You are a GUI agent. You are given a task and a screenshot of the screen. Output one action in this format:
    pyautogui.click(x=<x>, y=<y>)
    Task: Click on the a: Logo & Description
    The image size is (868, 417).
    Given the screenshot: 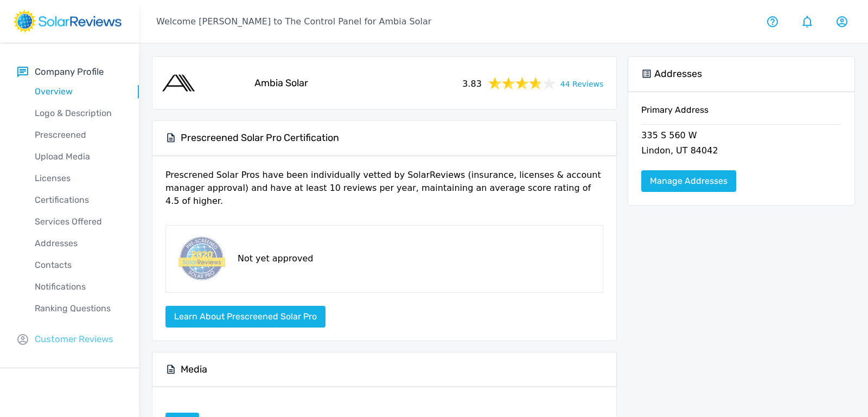 What is the action you would take?
    pyautogui.click(x=78, y=114)
    